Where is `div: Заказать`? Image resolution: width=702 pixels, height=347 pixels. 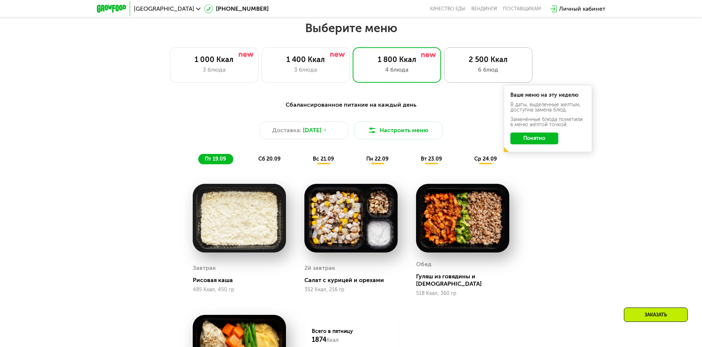 div: Заказать is located at coordinates (656, 314).